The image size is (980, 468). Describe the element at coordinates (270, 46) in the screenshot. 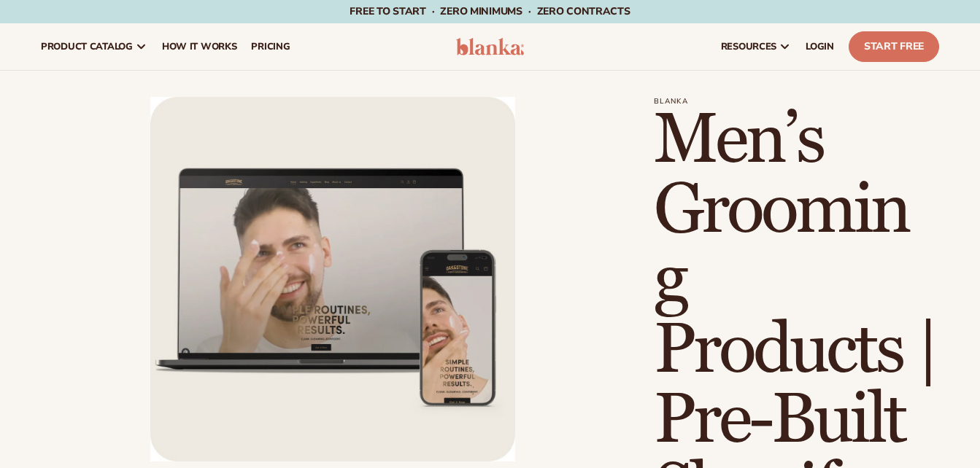

I see `span: pricing` at that location.